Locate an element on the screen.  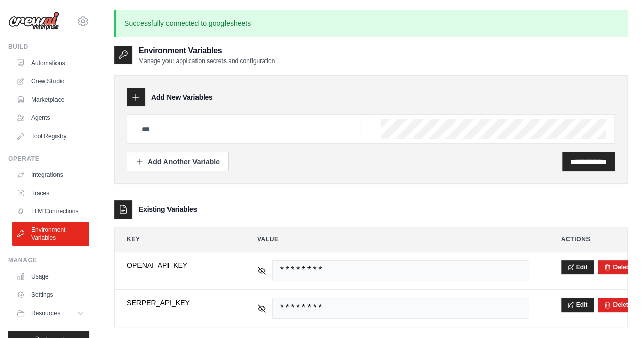
p: Successfully connected to googlesheets is located at coordinates (371, 24).